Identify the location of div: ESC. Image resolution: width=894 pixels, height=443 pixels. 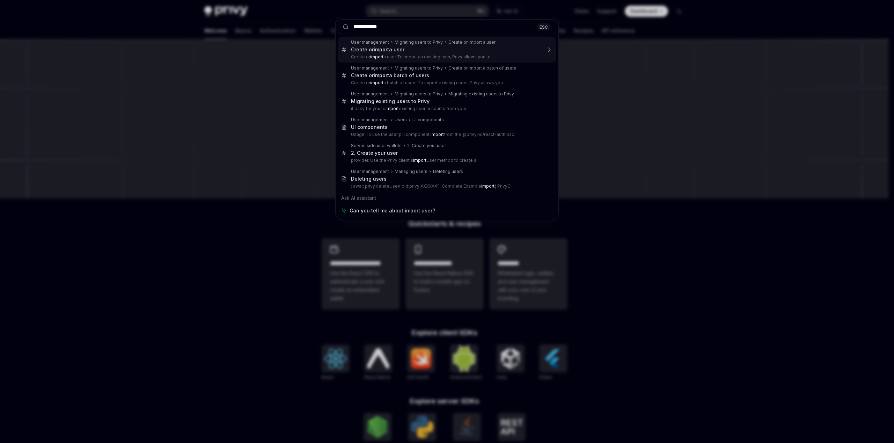
(543, 27).